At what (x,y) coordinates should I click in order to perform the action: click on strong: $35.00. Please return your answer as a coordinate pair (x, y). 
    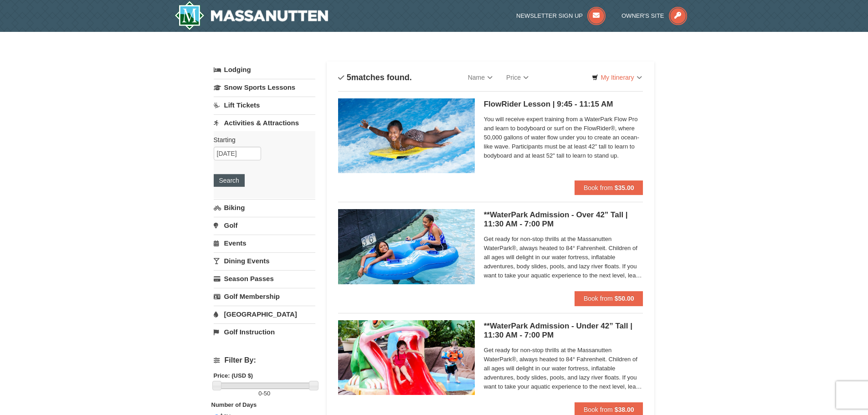
    Looking at the image, I should click on (624, 188).